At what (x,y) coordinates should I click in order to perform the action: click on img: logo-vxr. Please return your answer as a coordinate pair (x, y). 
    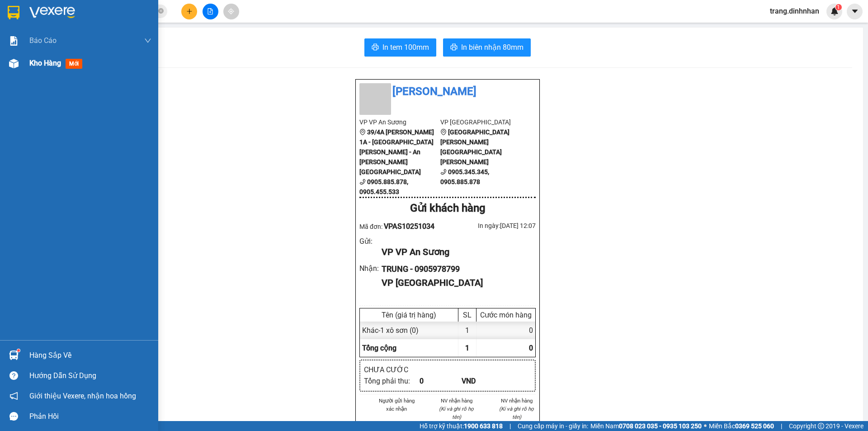
    Looking at the image, I should click on (13, 12).